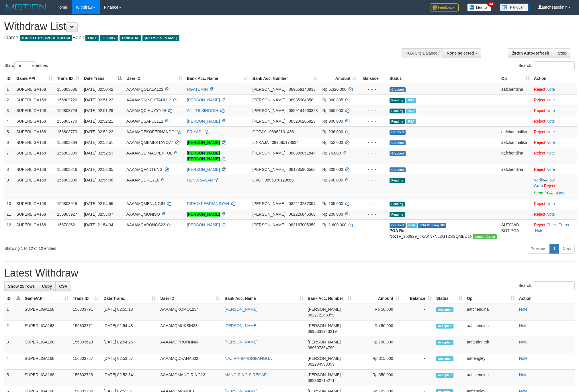  What do you see at coordinates (149, 100) in the screenshot?
I see `span: AAAAMQKINOYTAHU12` at bounding box center [149, 100].